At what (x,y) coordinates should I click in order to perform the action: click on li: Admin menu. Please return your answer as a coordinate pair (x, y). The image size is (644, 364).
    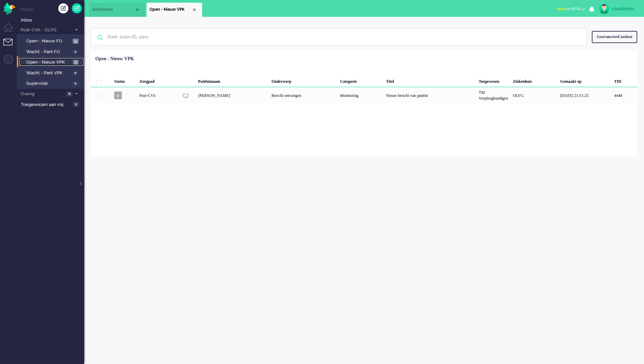
    Looking at the image, I should click on (11, 62).